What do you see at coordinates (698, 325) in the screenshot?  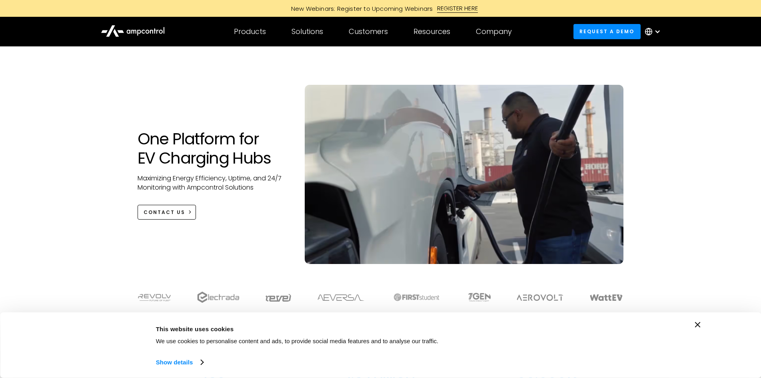 I see `button: Close banner` at bounding box center [698, 325].